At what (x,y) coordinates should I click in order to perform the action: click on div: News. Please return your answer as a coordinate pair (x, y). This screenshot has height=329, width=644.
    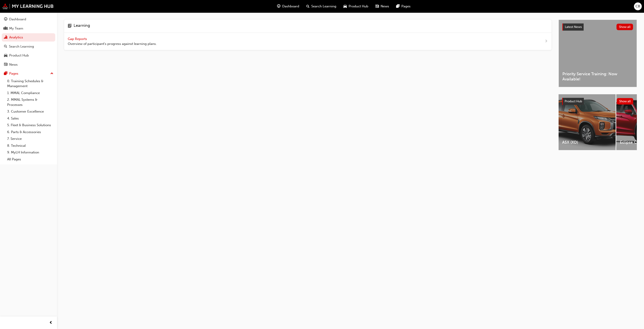
    Looking at the image, I should click on (13, 65).